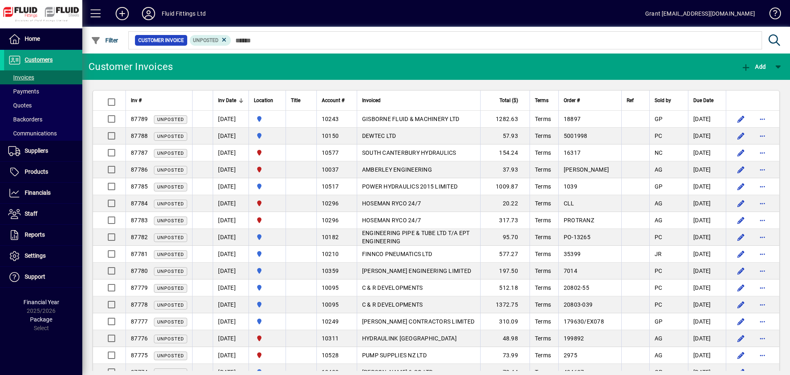 This screenshot has width=790, height=375. Describe the element at coordinates (122, 14) in the screenshot. I see `button: Add` at that location.